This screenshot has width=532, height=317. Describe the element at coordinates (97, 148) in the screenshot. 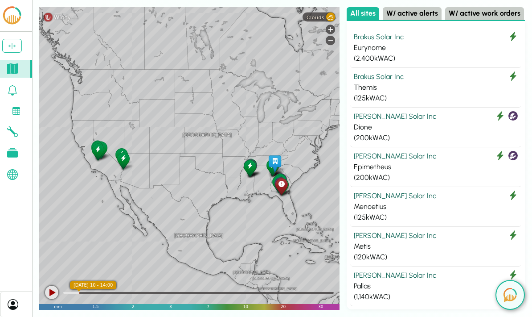

I see `div: Eurybia` at that location.